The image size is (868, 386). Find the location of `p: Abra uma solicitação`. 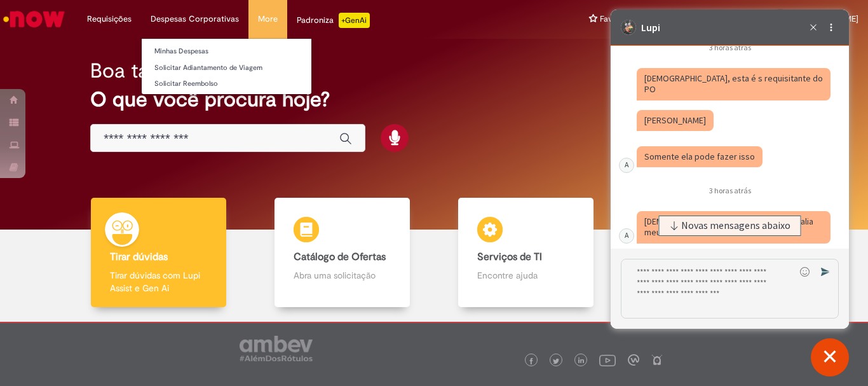

p: Abra uma solicitação is located at coordinates (341, 276).